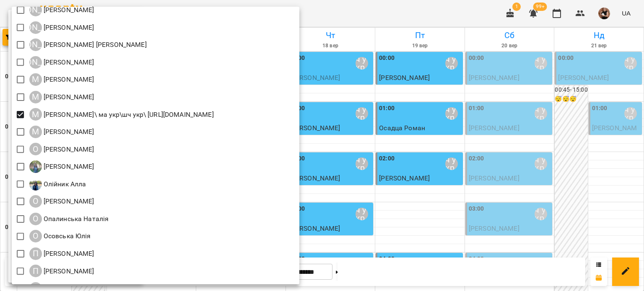 This screenshot has width=644, height=291. What do you see at coordinates (62, 149) in the screenshot?
I see `div: Оксана Ушакова` at bounding box center [62, 149].